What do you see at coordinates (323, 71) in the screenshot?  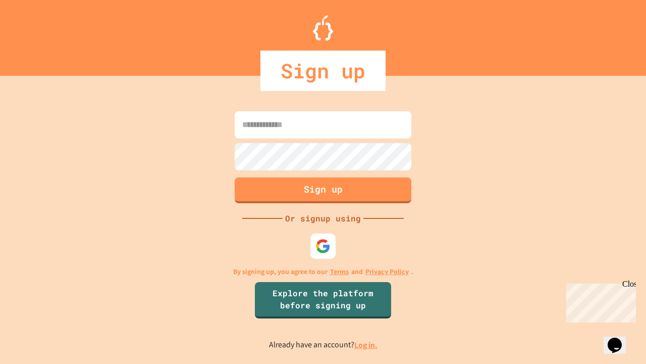 I see `div: Sign up` at bounding box center [323, 71].